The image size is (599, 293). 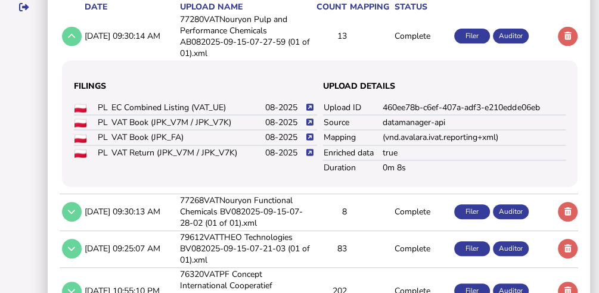 I want to click on td: Mapping, so click(x=353, y=137).